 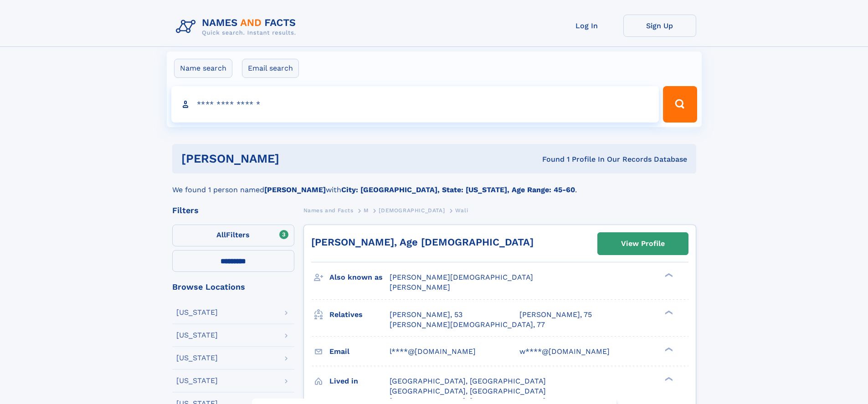 I want to click on label: Email search, so click(x=270, y=68).